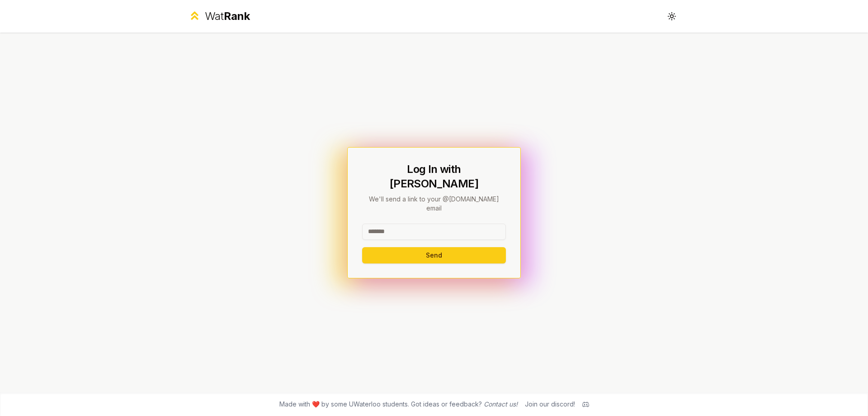 The width and height of the screenshot is (868, 416). I want to click on div: Join our discord!, so click(550, 404).